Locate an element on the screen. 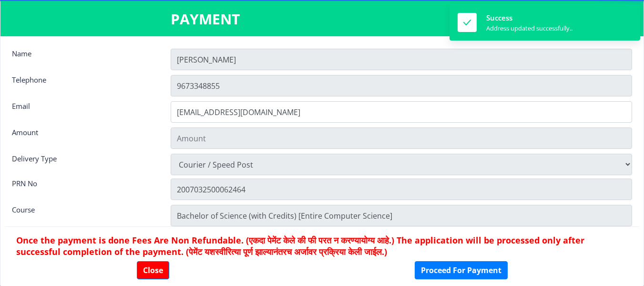 The image size is (644, 286). div: Delivery Type is located at coordinates (84, 163).